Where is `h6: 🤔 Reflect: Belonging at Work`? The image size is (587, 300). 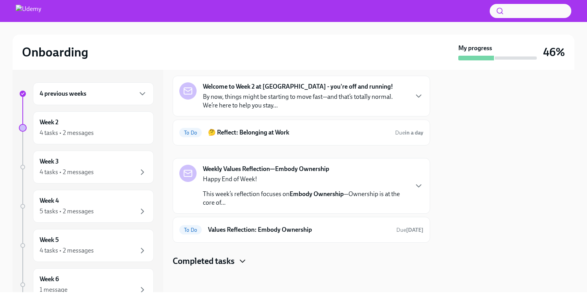 h6: 🤔 Reflect: Belonging at Work is located at coordinates (298, 133).